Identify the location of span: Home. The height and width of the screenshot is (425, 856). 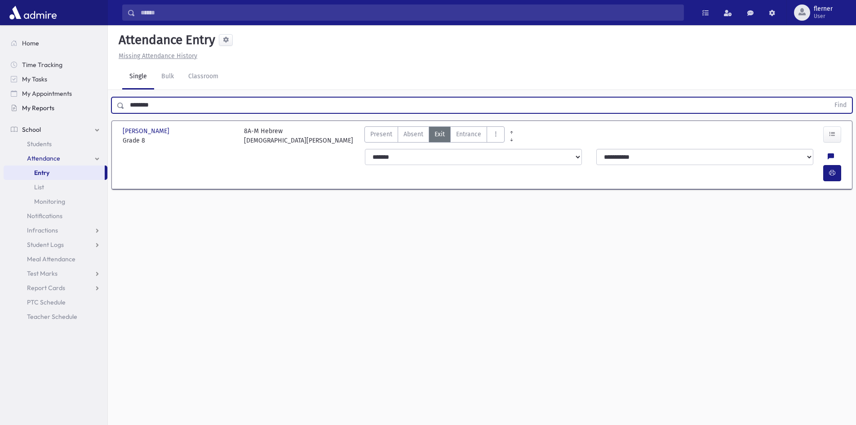
(31, 43).